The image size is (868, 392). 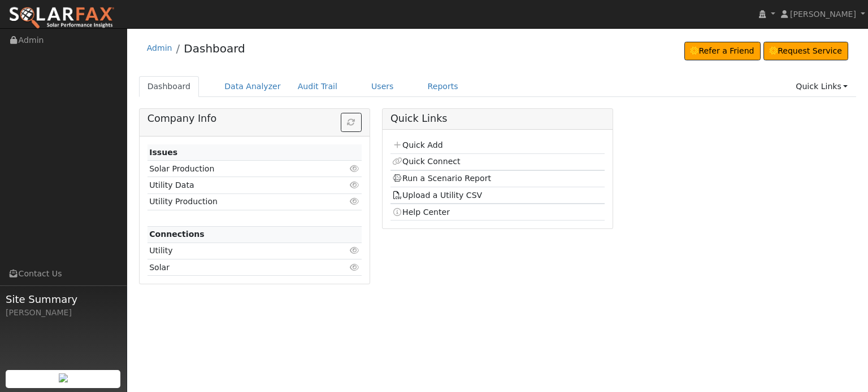 I want to click on img: SolarFax, so click(x=62, y=18).